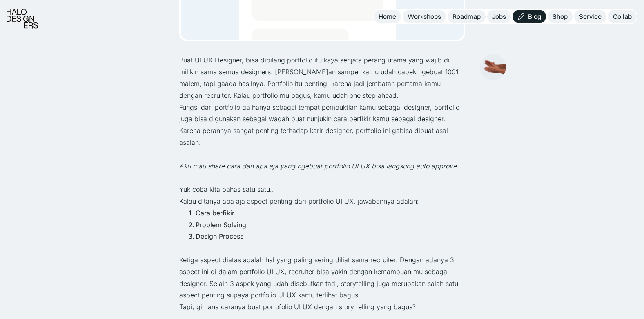  I want to click on div: Home, so click(387, 16).